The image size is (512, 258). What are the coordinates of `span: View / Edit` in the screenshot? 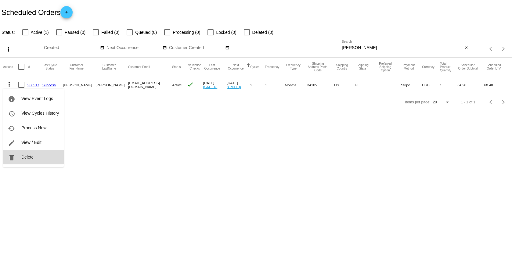 It's located at (31, 142).